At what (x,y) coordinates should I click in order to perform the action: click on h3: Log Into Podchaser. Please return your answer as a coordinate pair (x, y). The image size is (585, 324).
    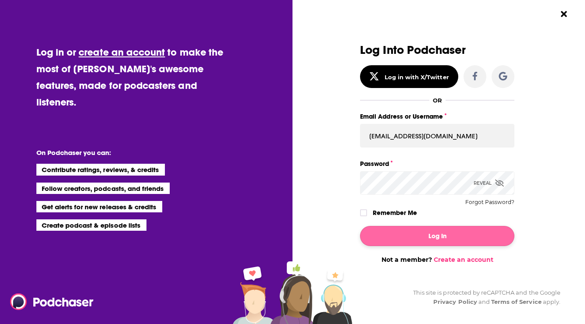
    Looking at the image, I should click on (437, 50).